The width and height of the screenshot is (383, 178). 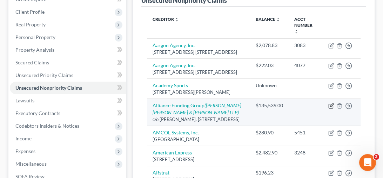 I want to click on span: Income, so click(x=24, y=138).